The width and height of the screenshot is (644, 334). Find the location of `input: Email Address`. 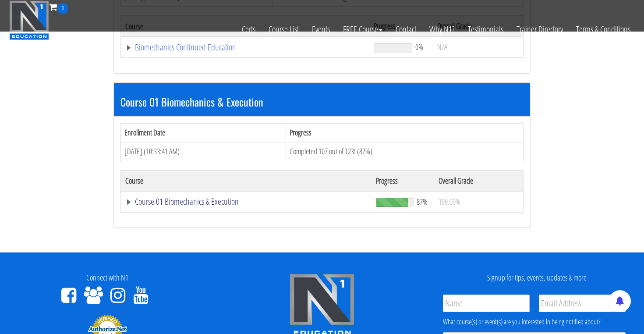

input: Email Address is located at coordinates (582, 303).